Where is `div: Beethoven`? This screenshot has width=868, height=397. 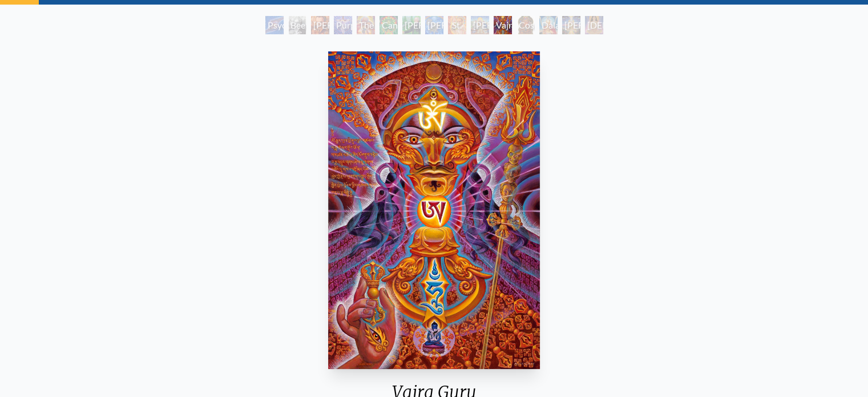
div: Beethoven is located at coordinates (297, 25).